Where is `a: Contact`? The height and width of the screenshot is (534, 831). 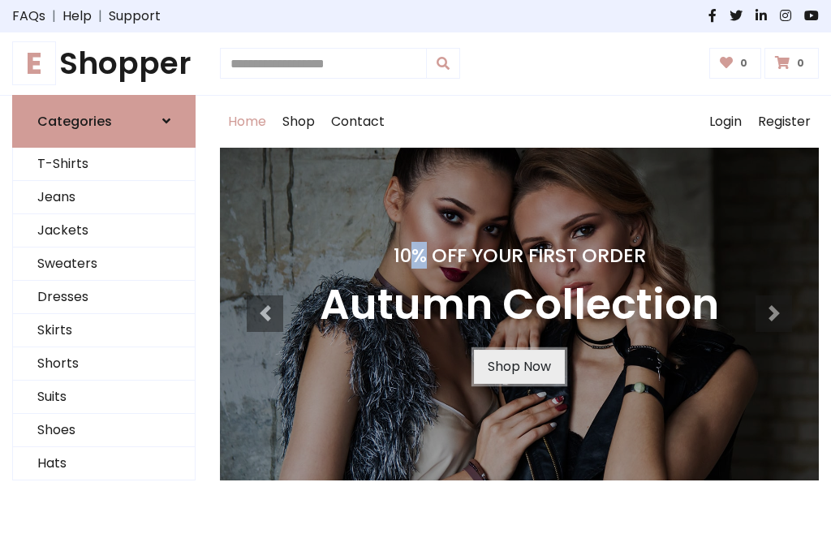 a: Contact is located at coordinates (358, 122).